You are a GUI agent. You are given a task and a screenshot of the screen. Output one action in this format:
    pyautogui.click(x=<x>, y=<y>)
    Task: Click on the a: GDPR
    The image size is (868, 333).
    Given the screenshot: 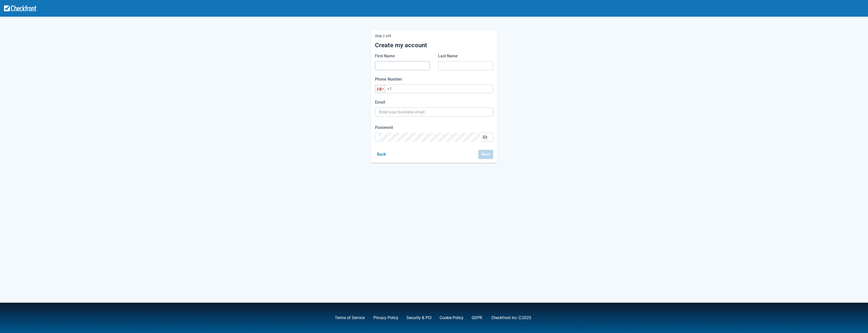 What is the action you would take?
    pyautogui.click(x=477, y=318)
    